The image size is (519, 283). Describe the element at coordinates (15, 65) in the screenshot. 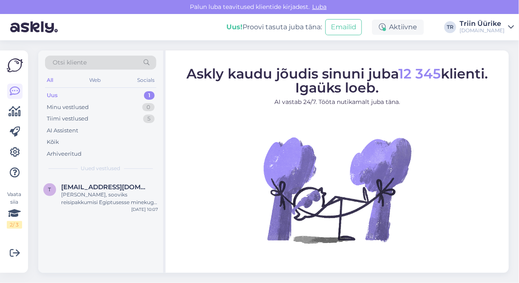

I see `img: Askly Logo` at that location.